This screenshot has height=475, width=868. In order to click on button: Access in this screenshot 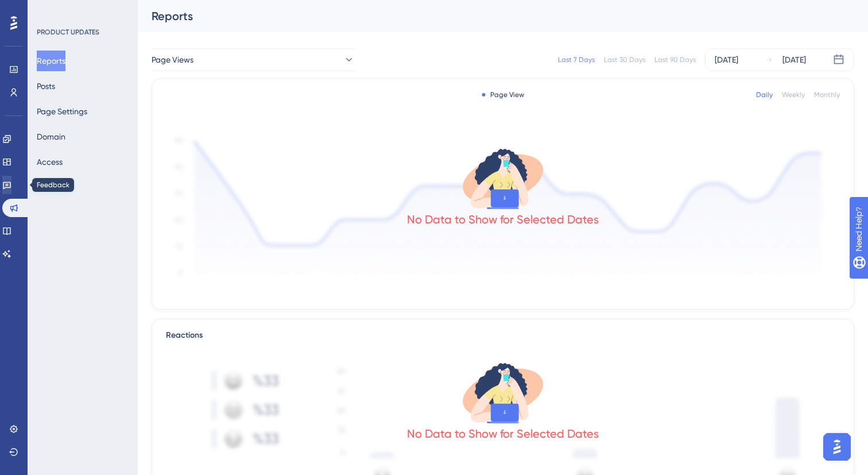, I will do `click(49, 162)`.